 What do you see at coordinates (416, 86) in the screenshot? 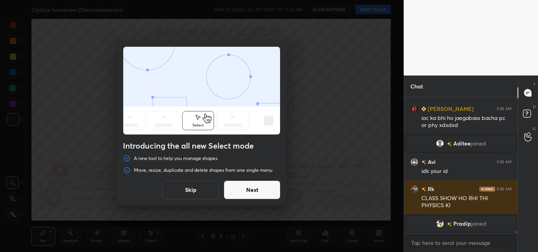
I see `p: Chat` at bounding box center [416, 86].